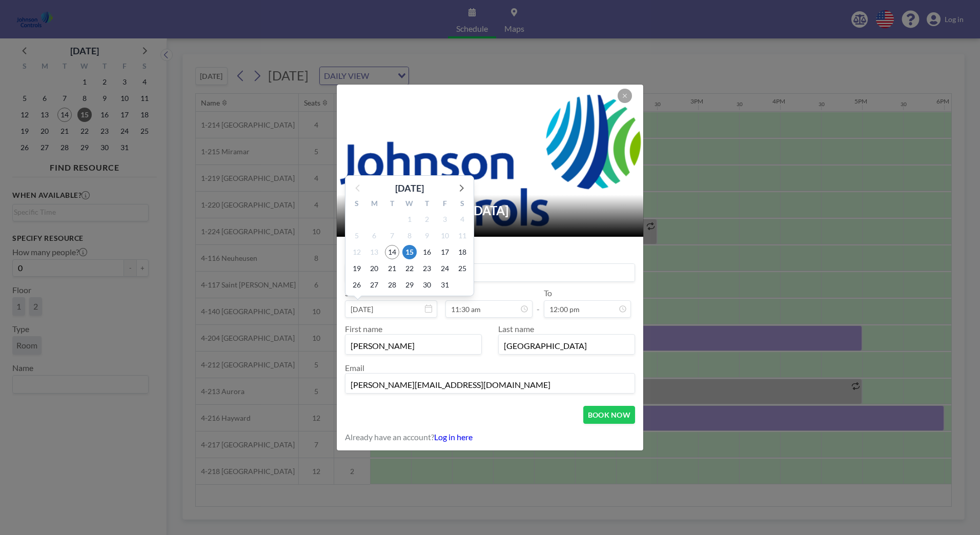 The width and height of the screenshot is (980, 535). Describe the element at coordinates (374, 204) in the screenshot. I see `div: M` at that location.